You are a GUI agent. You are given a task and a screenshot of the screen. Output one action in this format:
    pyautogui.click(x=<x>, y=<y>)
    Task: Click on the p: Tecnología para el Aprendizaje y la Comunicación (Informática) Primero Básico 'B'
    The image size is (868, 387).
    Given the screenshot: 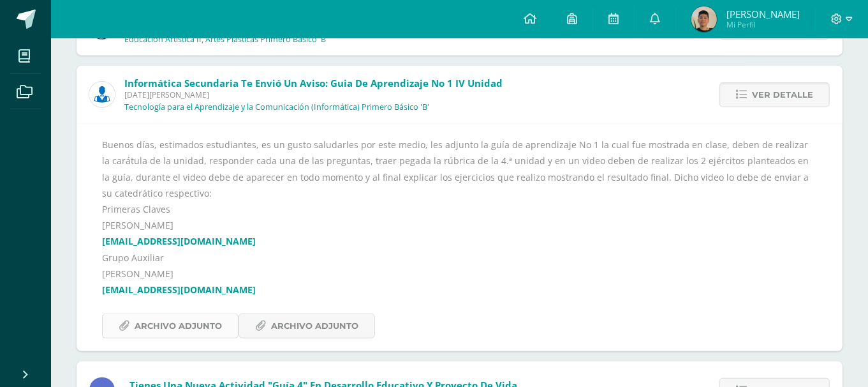 What is the action you would take?
    pyautogui.click(x=277, y=107)
    